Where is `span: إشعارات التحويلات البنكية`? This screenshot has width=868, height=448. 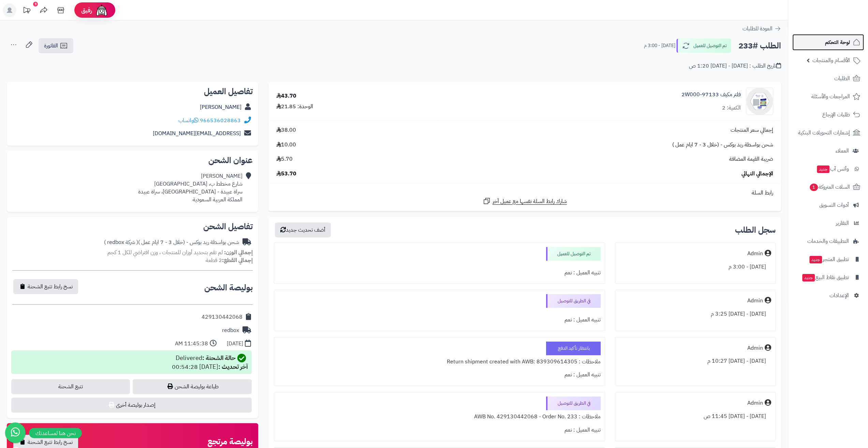
span: إشعارات التحويلات البنكية is located at coordinates (824, 133).